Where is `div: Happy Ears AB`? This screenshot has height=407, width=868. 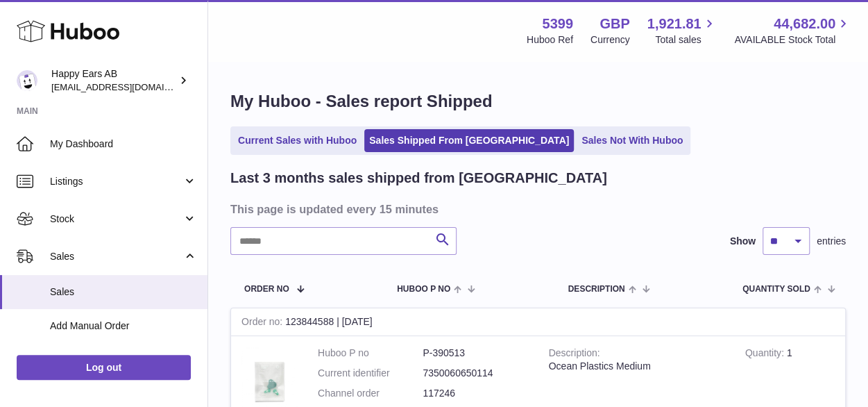
div: Happy Ears AB is located at coordinates (114, 80).